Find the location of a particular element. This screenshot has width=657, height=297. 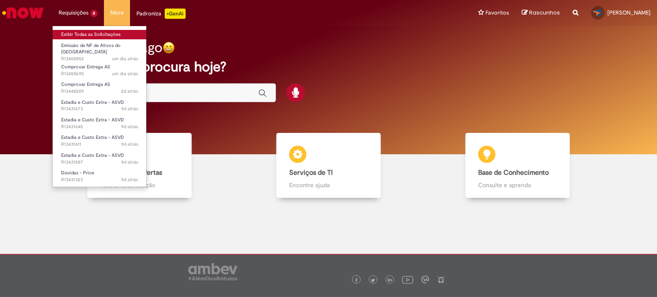

img: logo_footer_naosei.png is located at coordinates (441, 280).